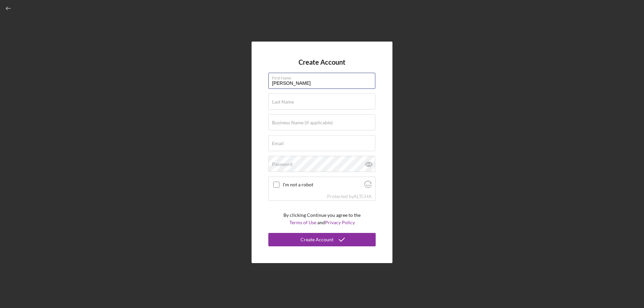 The image size is (644, 308). What do you see at coordinates (303, 222) in the screenshot?
I see `a: Terms of Use` at bounding box center [303, 222].